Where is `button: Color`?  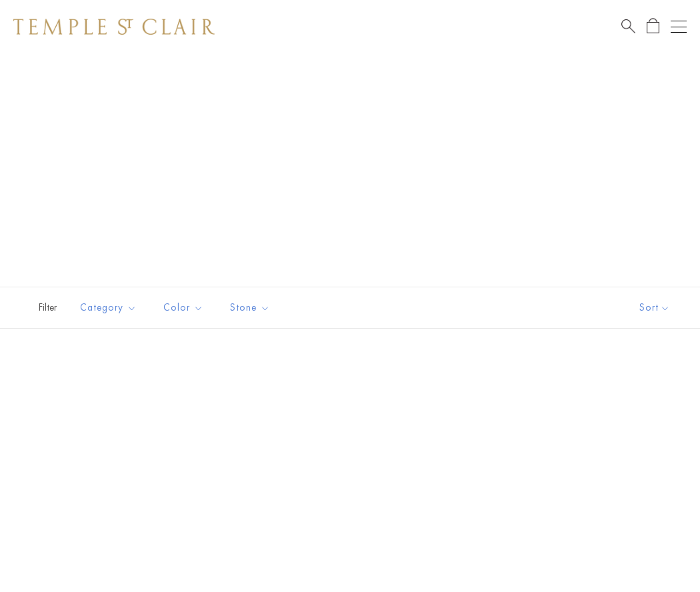 button: Color is located at coordinates (184, 307).